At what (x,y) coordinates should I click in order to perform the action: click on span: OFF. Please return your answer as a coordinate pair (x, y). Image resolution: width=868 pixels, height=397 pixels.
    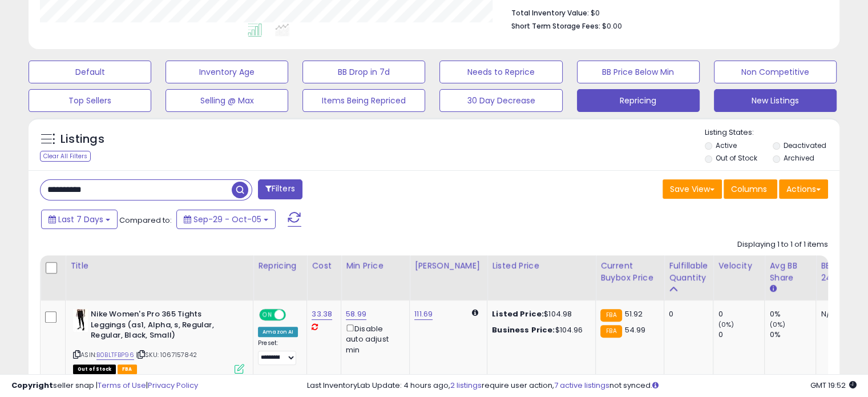
    Looking at the image, I should click on (294, 314).